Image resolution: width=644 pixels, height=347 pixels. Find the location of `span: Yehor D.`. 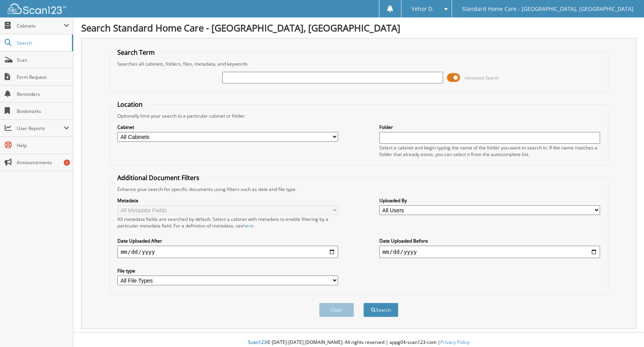

span: Yehor D. is located at coordinates (422, 9).